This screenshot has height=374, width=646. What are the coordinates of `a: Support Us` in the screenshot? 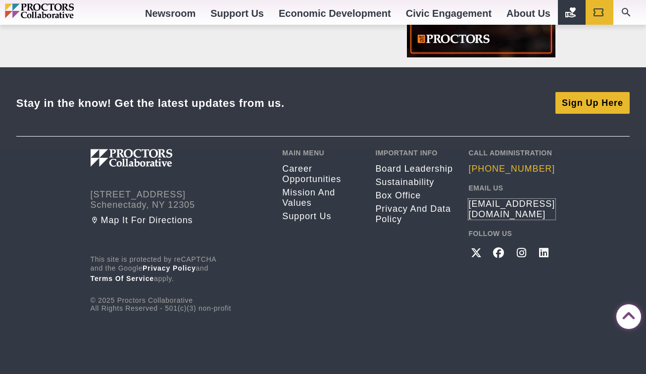 It's located at (321, 216).